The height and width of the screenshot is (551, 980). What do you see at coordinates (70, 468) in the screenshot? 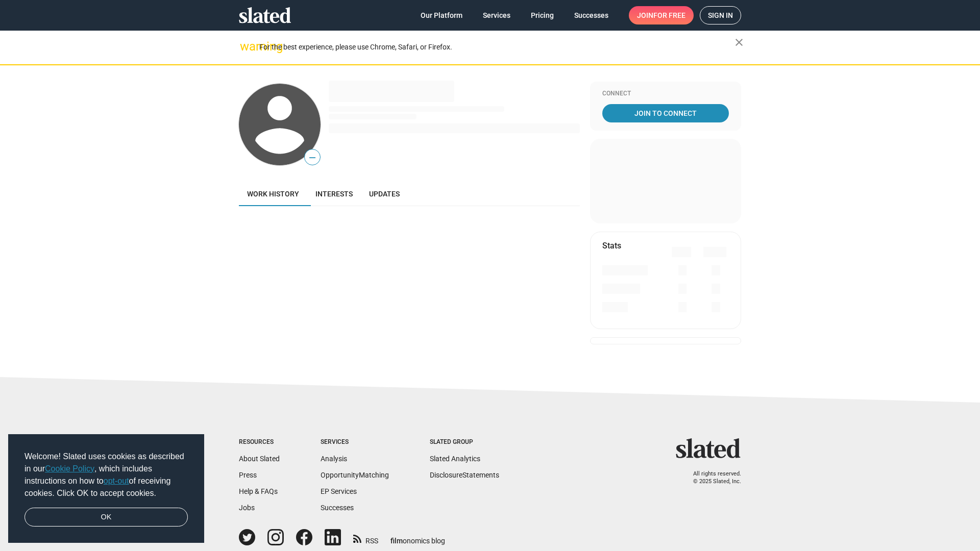
I see `a: Cookie Policy` at bounding box center [70, 468].